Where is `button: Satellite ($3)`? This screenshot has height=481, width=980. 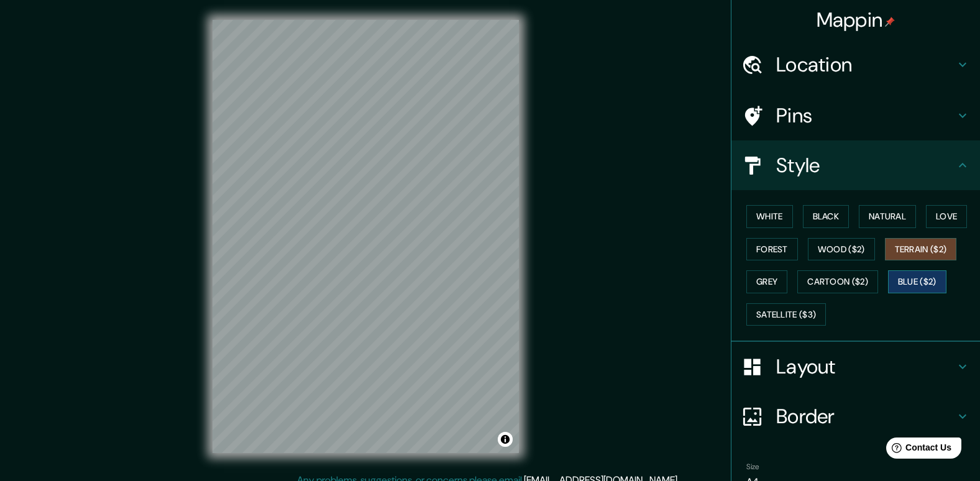 button: Satellite ($3) is located at coordinates (786, 314).